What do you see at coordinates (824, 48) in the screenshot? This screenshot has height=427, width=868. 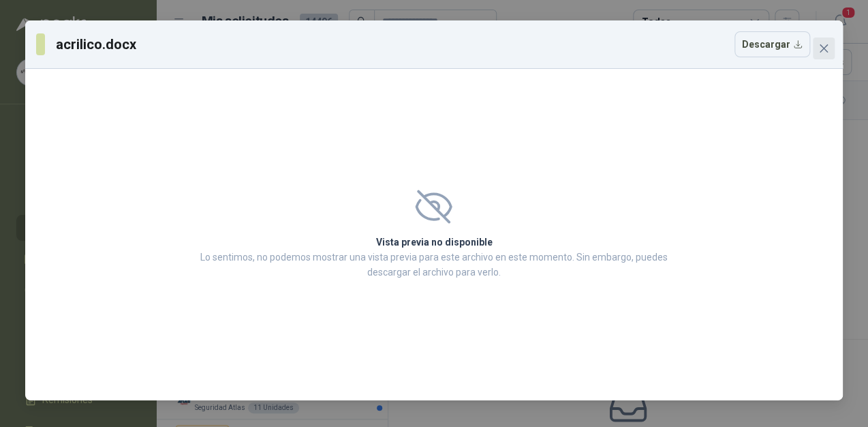 I see `span: close` at bounding box center [824, 48].